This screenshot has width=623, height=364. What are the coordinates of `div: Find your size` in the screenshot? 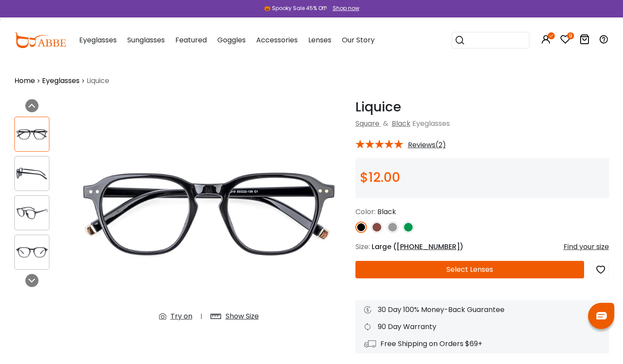 It's located at (586, 247).